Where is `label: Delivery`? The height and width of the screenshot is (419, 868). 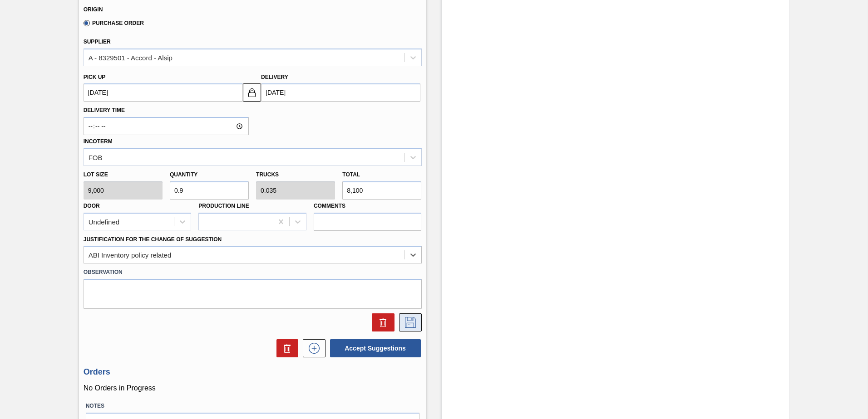 label: Delivery is located at coordinates (275, 77).